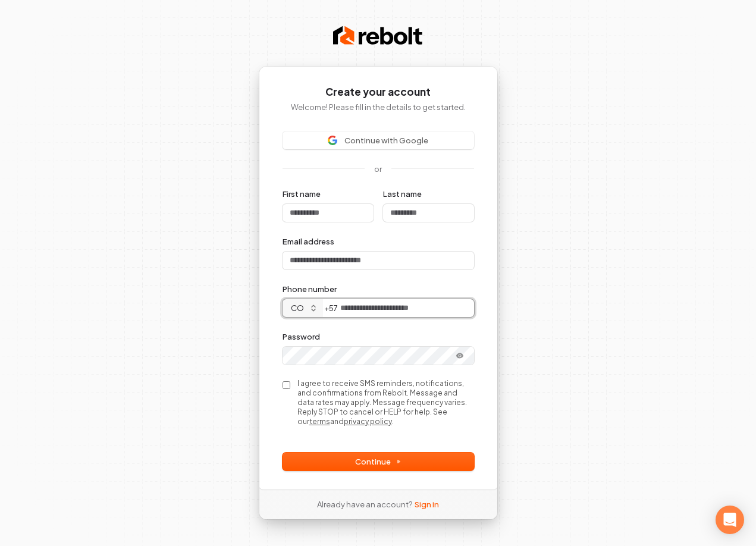 This screenshot has height=546, width=756. I want to click on label: Email address, so click(308, 241).